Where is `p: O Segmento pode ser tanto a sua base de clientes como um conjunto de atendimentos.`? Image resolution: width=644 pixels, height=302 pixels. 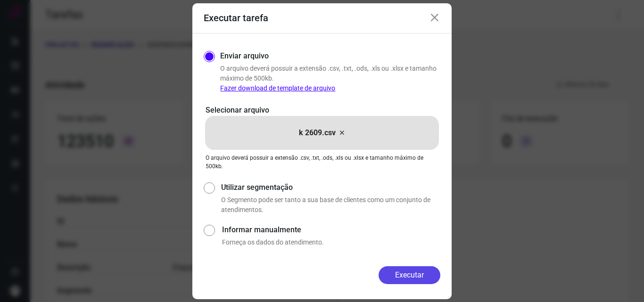 p: O Segmento pode ser tanto a sua base de clientes como um conjunto de atendimentos. is located at coordinates (331, 205).